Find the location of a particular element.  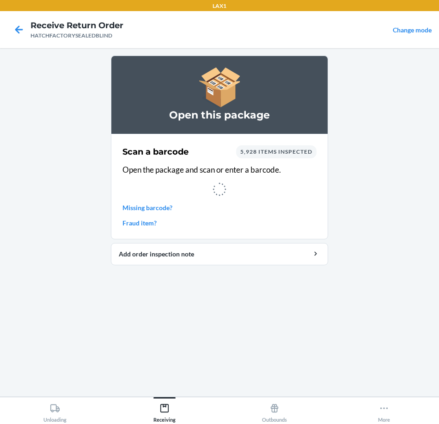

button: Receiving is located at coordinates (165, 409).